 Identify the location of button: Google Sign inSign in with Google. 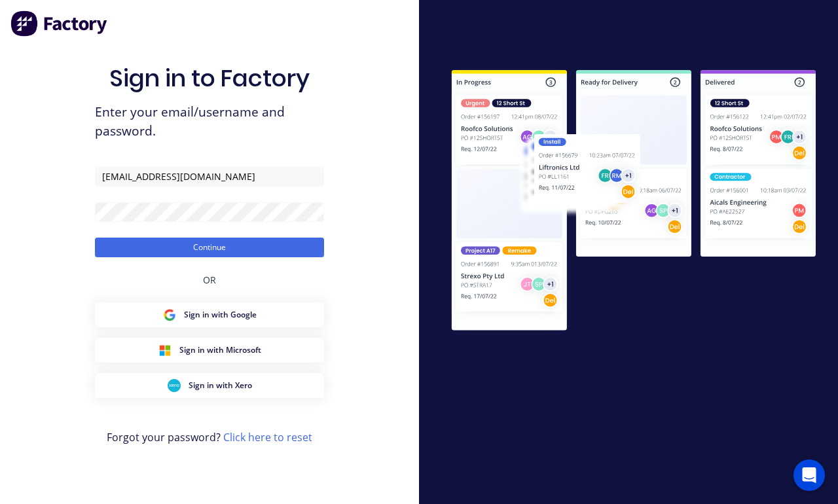
(210, 315).